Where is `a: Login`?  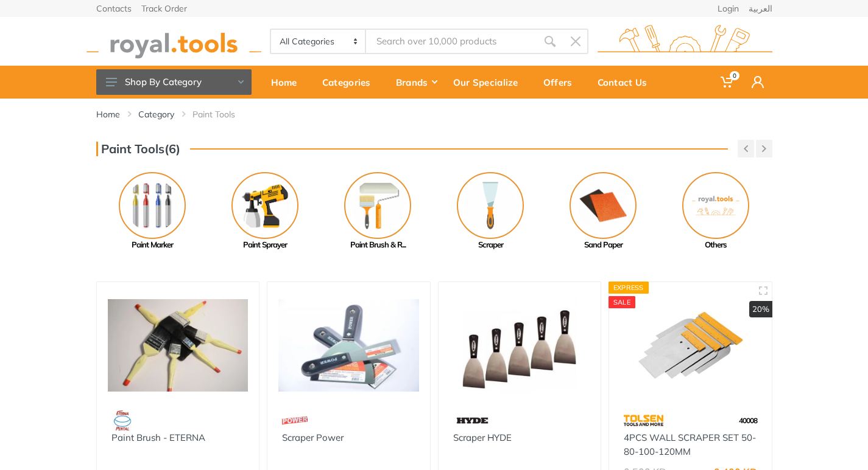
a: Login is located at coordinates (728, 9).